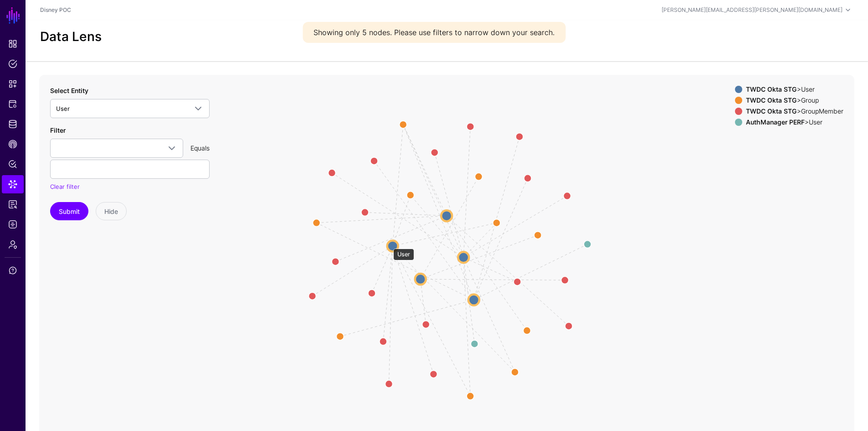  I want to click on a: Admin, so click(13, 245).